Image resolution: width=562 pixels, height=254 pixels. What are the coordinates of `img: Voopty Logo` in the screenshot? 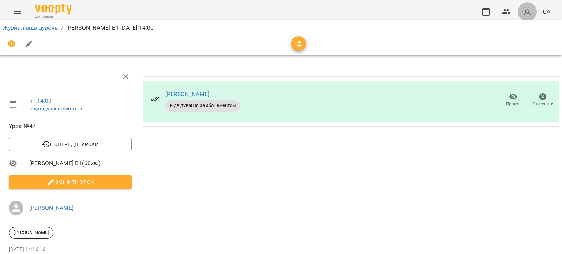 It's located at (53, 9).